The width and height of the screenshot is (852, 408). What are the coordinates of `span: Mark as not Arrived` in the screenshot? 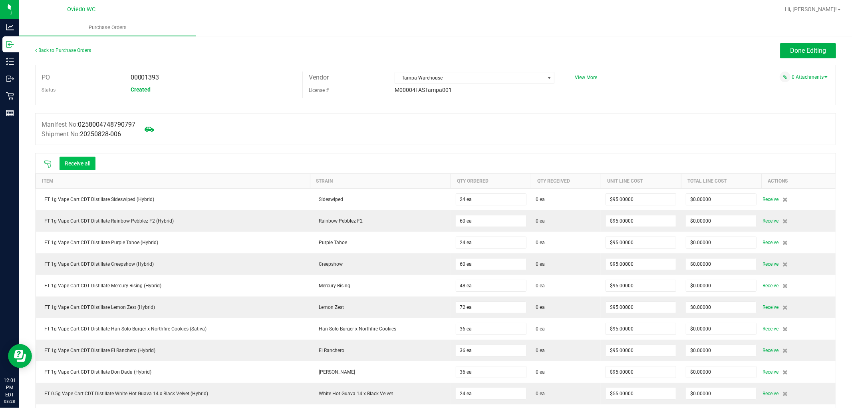 It's located at (149, 129).